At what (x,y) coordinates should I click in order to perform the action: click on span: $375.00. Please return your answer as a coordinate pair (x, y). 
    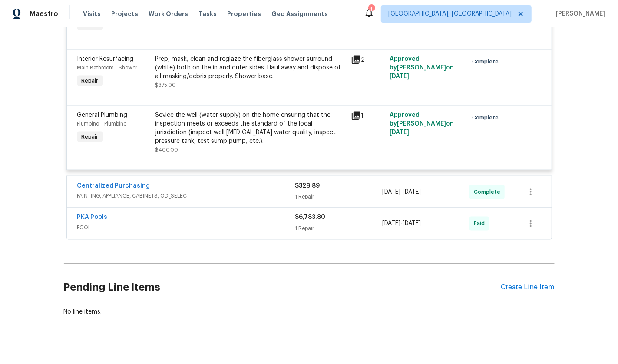
    Looking at the image, I should click on (166, 85).